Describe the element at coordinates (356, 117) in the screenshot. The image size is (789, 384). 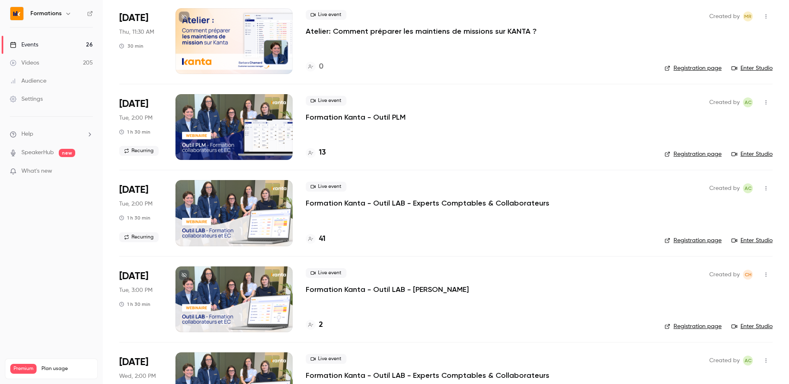
I see `a: Formation Kanta - Outil PLM` at that location.